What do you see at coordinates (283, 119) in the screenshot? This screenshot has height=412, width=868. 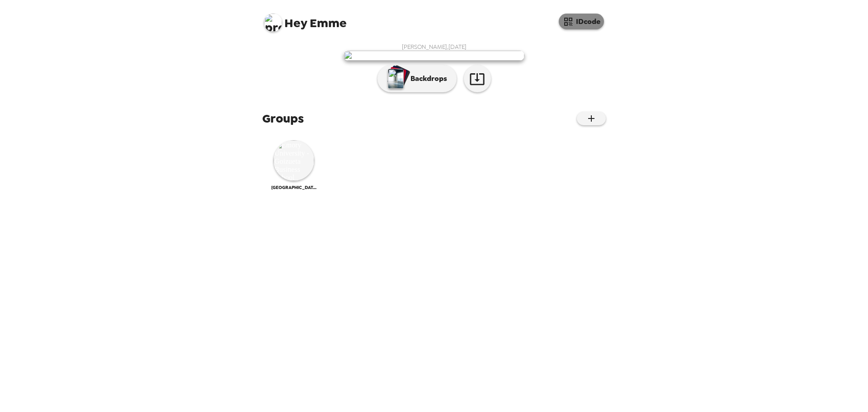 I see `span: Groups` at bounding box center [283, 119].